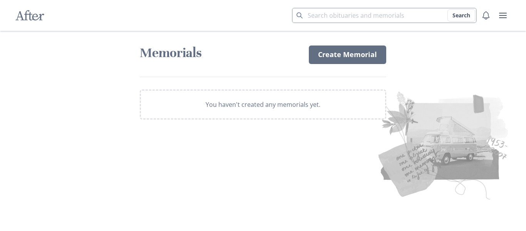 Image resolution: width=526 pixels, height=231 pixels. Describe the element at coordinates (348, 55) in the screenshot. I see `a: Create Memorial` at that location.